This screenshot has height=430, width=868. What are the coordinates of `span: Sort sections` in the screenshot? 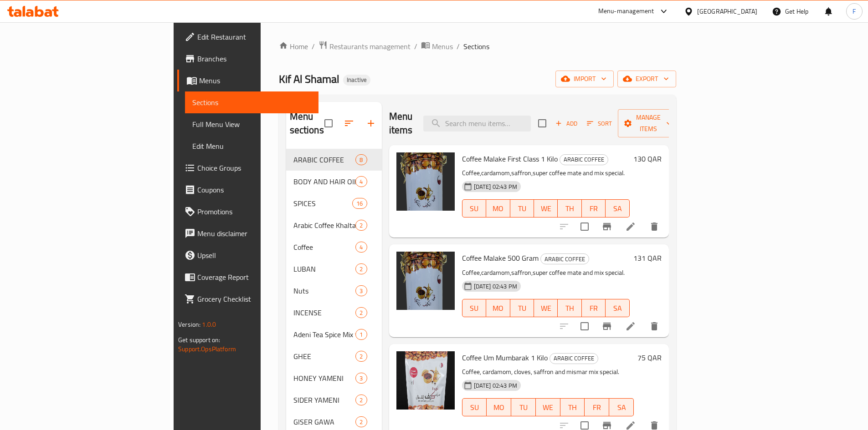 It's located at (349, 123).